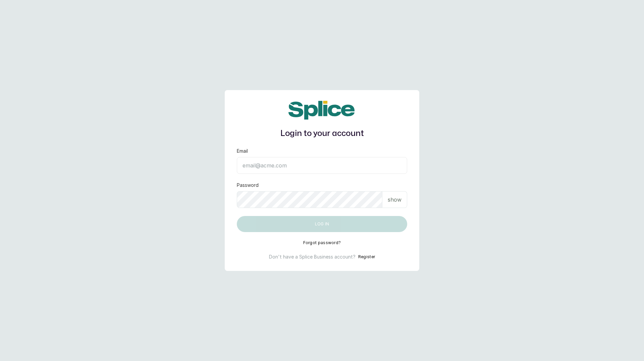  Describe the element at coordinates (312, 257) in the screenshot. I see `p: Don't have a Splice Business account?` at that location.